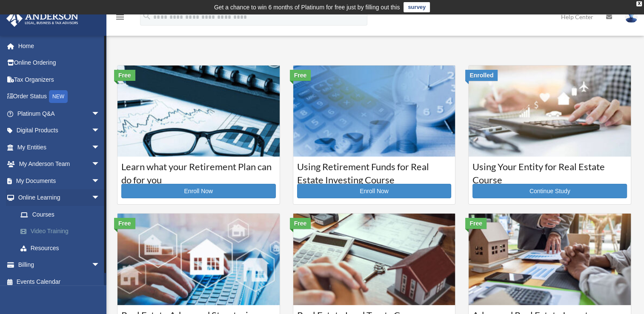 Image resolution: width=644 pixels, height=314 pixels. I want to click on a: My Entitiesarrow_drop_down, so click(59, 147).